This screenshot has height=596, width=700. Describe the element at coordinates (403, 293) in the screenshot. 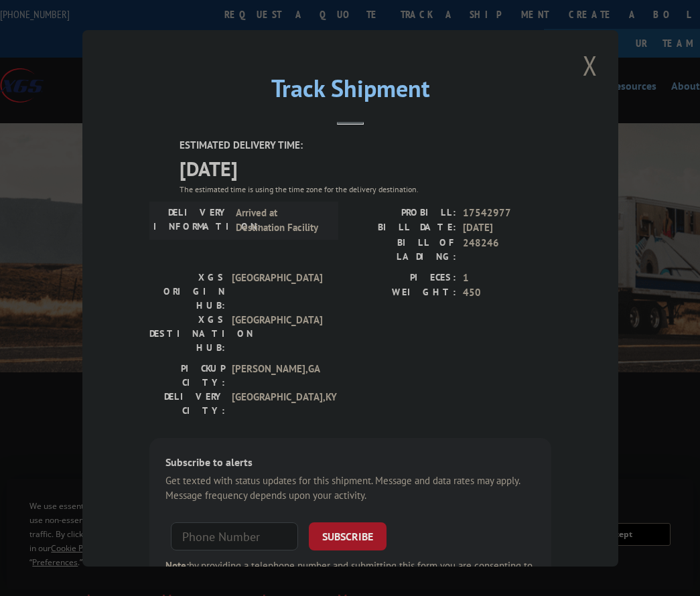

I see `label: WEIGHT:` at that location.